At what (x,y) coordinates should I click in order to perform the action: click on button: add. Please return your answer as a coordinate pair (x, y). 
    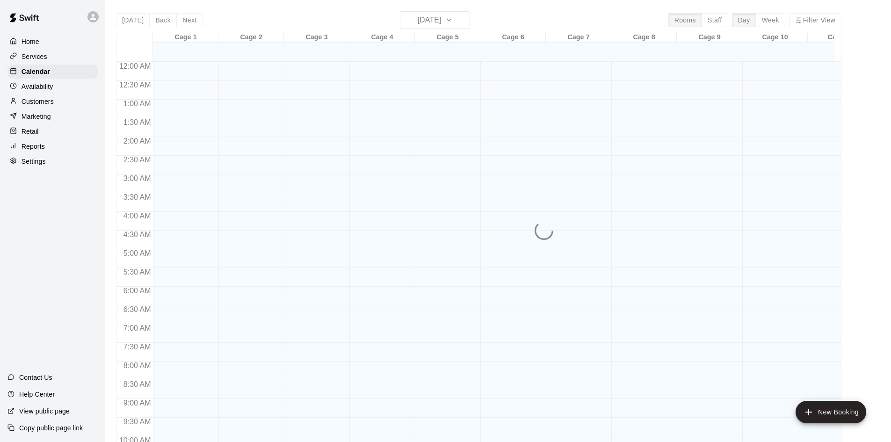
    Looking at the image, I should click on (830, 412).